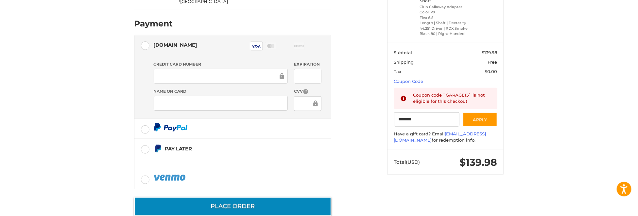  Describe the element at coordinates (221, 92) in the screenshot. I see `label: Name on Card` at that location.